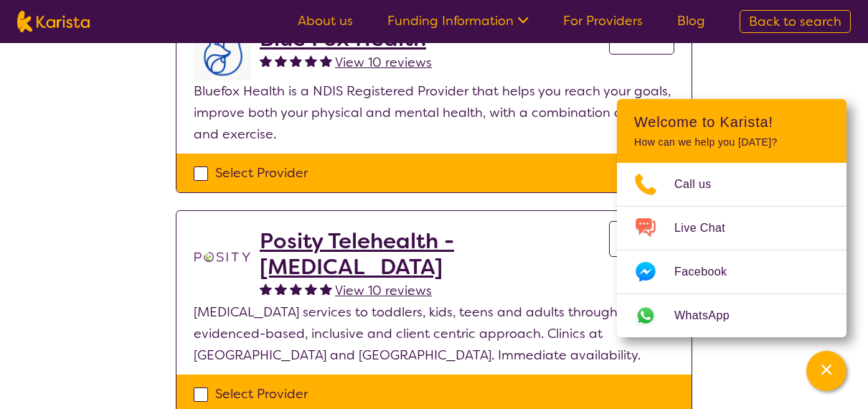 The image size is (868, 409). Describe the element at coordinates (732, 218) in the screenshot. I see `div: Channel Menu` at that location.